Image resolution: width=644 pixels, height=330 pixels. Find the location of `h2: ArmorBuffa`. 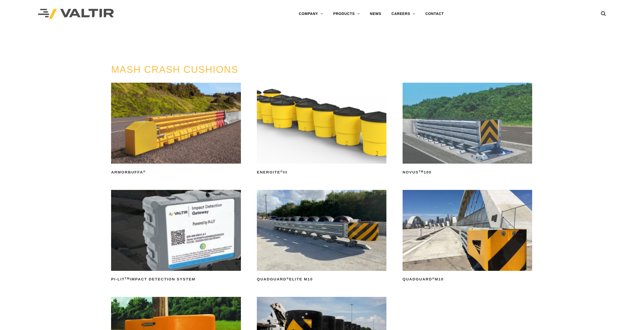

h2: ArmorBuffa is located at coordinates (176, 173).